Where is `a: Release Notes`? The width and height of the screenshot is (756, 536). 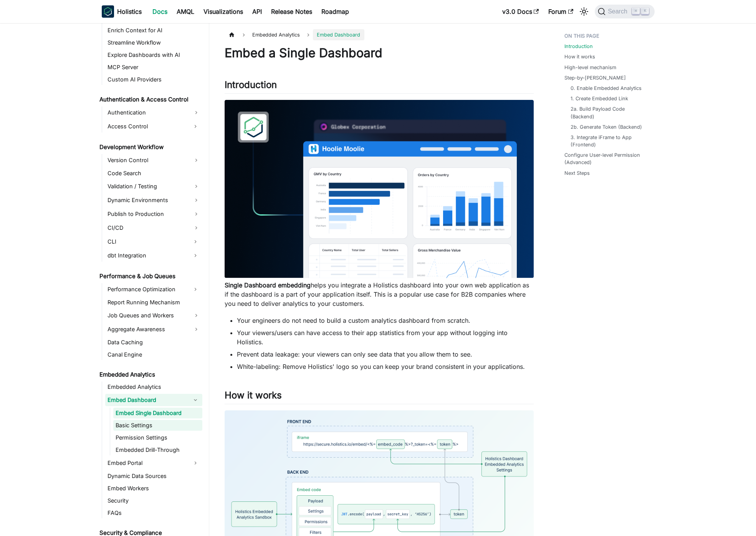
a: Release Notes is located at coordinates (292, 12).